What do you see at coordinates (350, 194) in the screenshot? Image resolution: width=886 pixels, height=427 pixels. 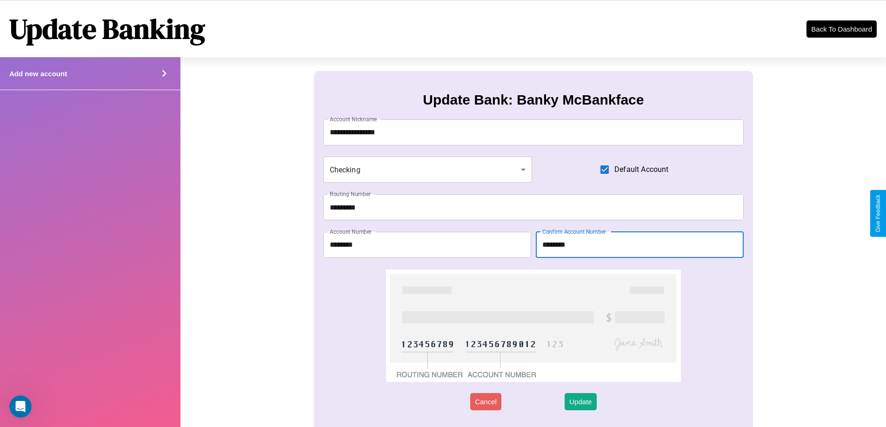 I see `label: Routing Number` at bounding box center [350, 194].